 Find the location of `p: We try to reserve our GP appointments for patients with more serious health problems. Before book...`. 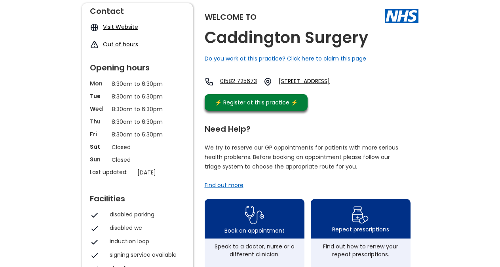

p: We try to reserve our GP appointments for patients with more serious health problems. Before book... is located at coordinates (302, 157).